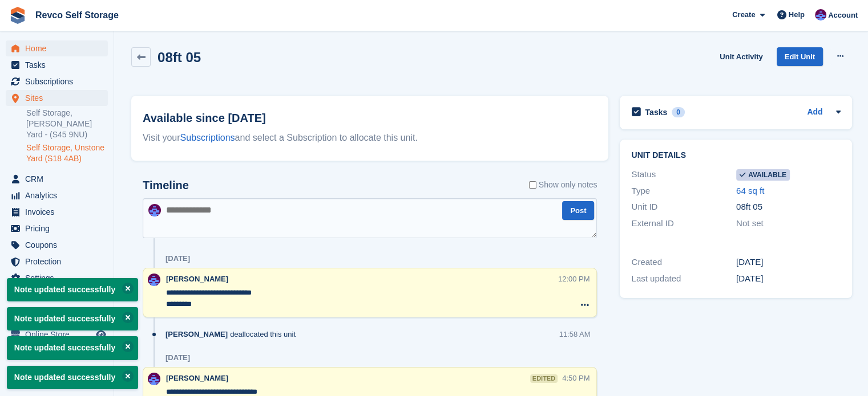 Image resolution: width=868 pixels, height=396 pixels. What do you see at coordinates (208, 137) in the screenshot?
I see `a: Subscriptions` at bounding box center [208, 137].